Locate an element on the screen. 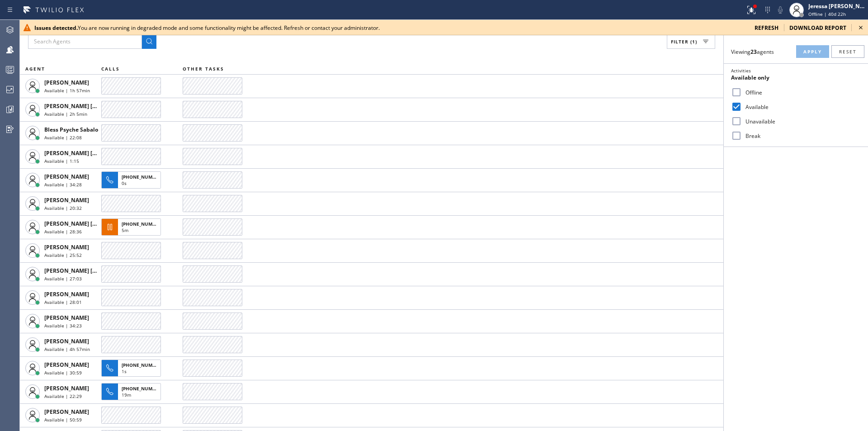 The image size is (868, 431). label: Available is located at coordinates (801, 107).